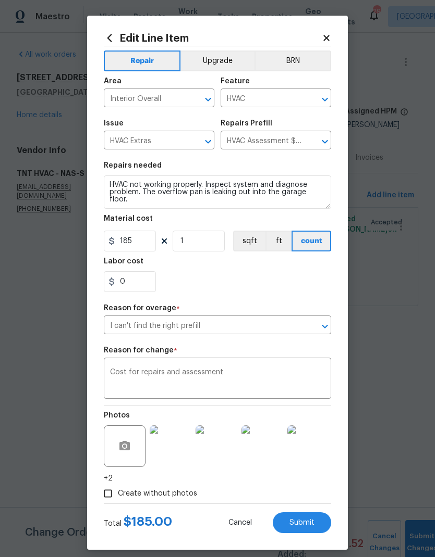  I want to click on input: Select a reason for overage, so click(203, 326).